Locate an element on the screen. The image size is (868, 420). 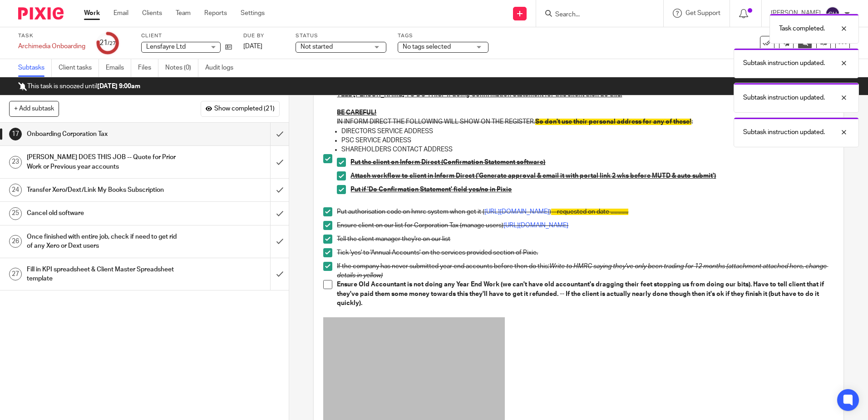
button: Show completed (21) is located at coordinates (240, 108).